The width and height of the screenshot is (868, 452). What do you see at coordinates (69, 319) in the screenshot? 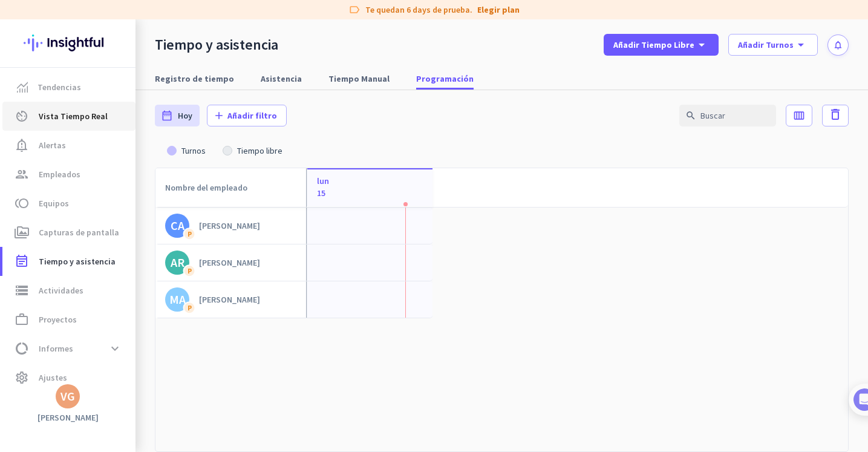
I see `a: work_outlineProyectos` at bounding box center [69, 319].